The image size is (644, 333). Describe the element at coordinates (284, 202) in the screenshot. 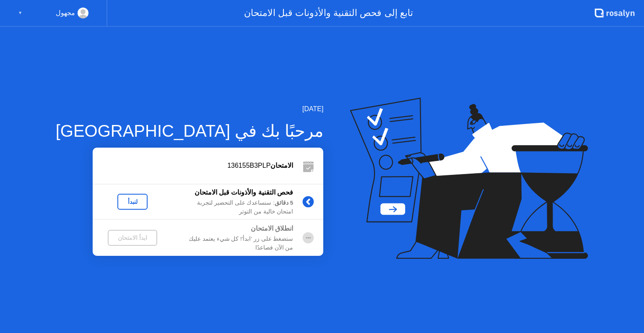

I see `b: 5 دقائق` at that location.